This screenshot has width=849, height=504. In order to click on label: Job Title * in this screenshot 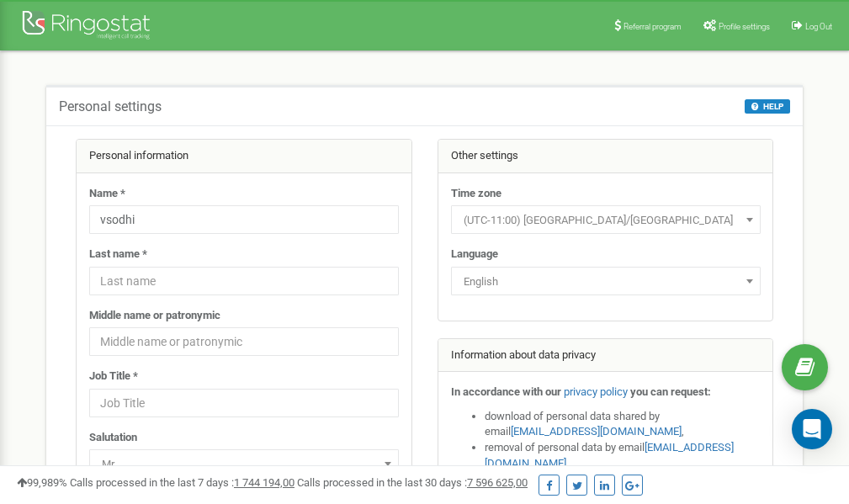, I will do `click(114, 376)`.